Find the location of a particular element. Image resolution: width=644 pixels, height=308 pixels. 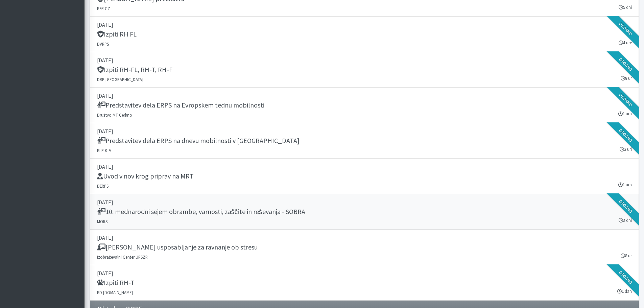

small: K9R CZ is located at coordinates (104, 9).